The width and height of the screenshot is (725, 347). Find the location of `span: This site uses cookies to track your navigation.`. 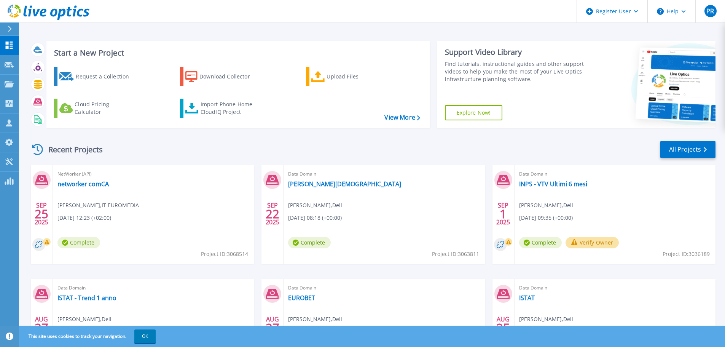

span: This site uses cookies to track your navigation. is located at coordinates (88, 336).